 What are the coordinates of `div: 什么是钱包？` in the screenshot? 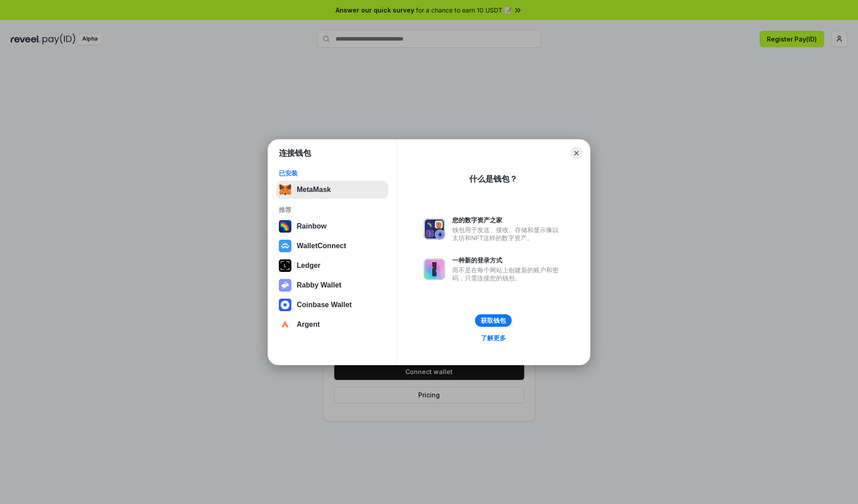 It's located at (494, 179).